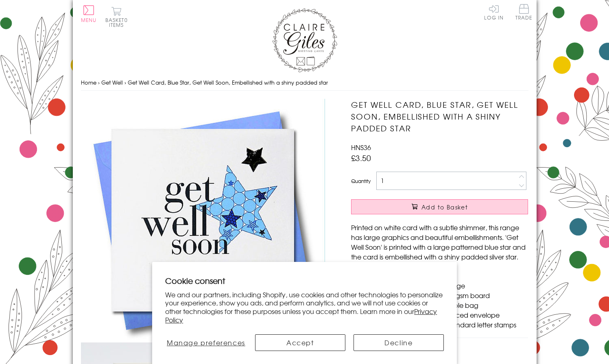  I want to click on span: Trade, so click(524, 12).